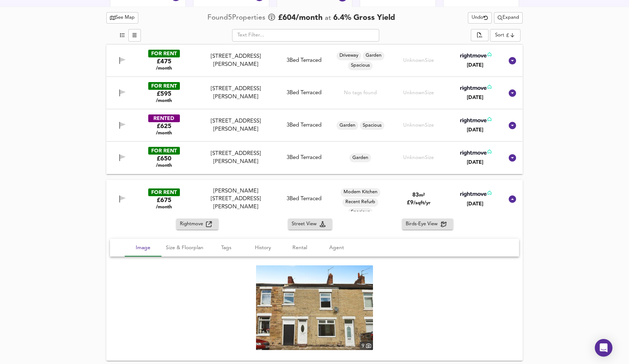  I want to click on div: 9, so click(366, 346).